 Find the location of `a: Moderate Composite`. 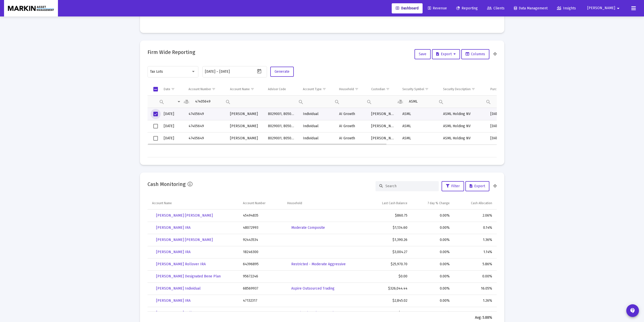

a: Moderate Composite is located at coordinates (308, 228).